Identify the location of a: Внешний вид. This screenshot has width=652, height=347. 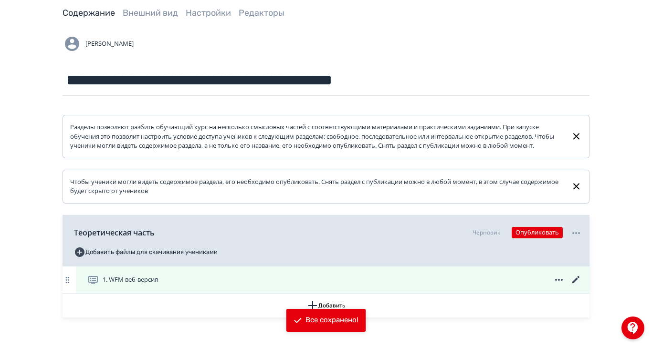
(150, 13).